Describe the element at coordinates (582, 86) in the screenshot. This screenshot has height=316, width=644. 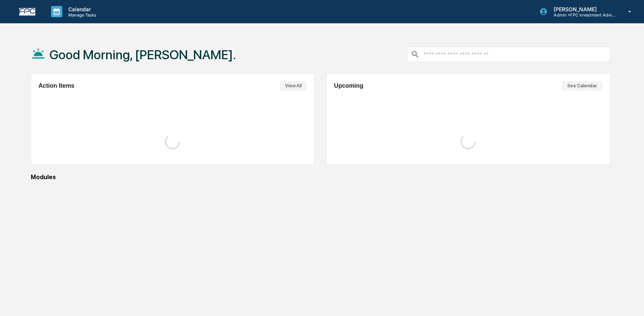
I see `button: See Calendar` at that location.